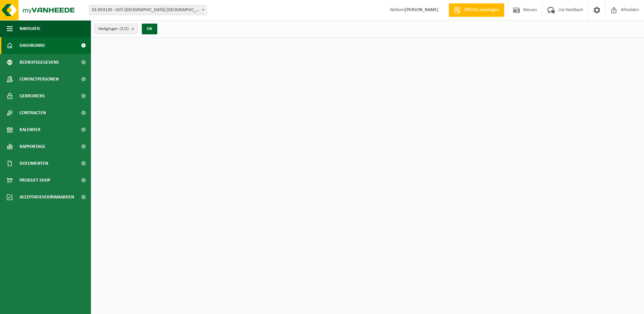 This screenshot has width=644, height=314. What do you see at coordinates (113, 29) in the screenshot?
I see `span: Vestigingen` at bounding box center [113, 29].